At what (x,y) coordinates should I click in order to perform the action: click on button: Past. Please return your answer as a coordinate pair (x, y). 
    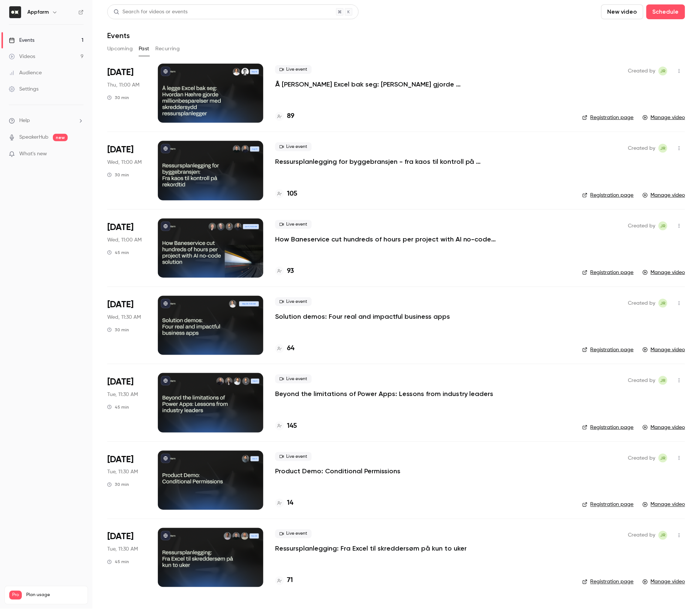
    Looking at the image, I should click on (144, 49).